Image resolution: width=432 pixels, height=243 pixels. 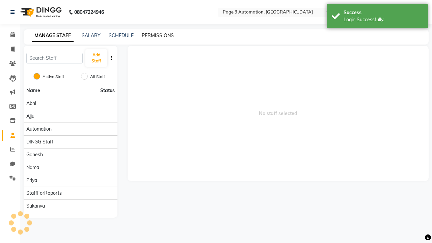 I want to click on b: 08047224946, so click(x=89, y=12).